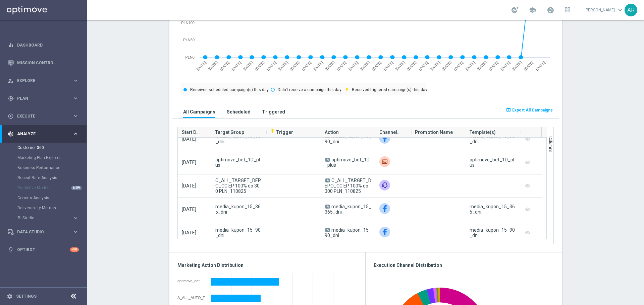 This screenshot has width=644, height=305. I want to click on div: equalizer Dashboard, so click(43, 45).